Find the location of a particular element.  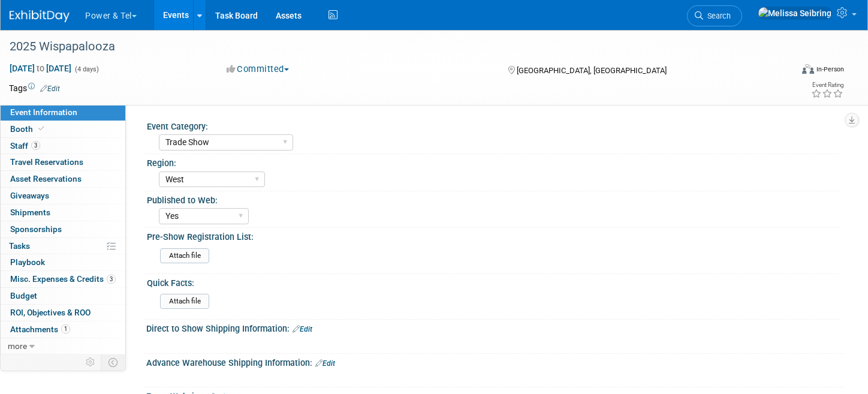

span: Asset Reservations is located at coordinates (46, 179).